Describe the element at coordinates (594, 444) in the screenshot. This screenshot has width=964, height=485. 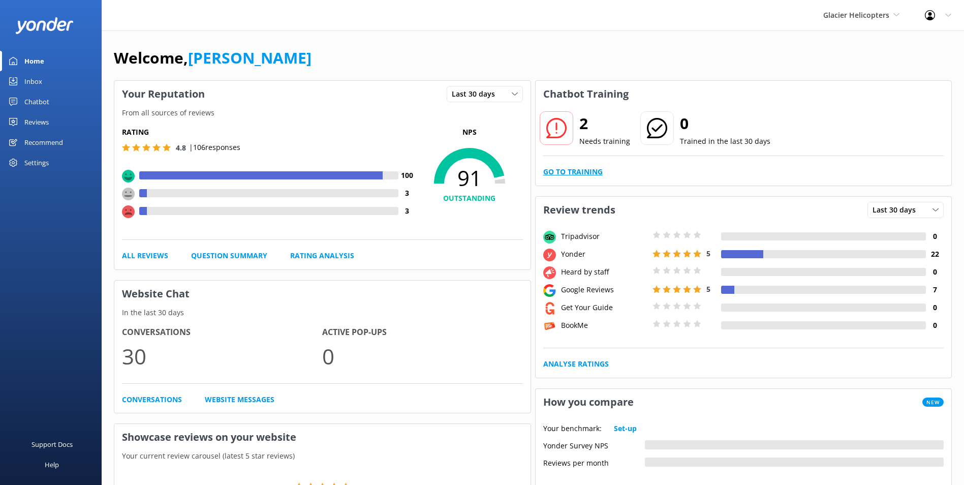
I see `div: Yonder Survey NPS` at that location.